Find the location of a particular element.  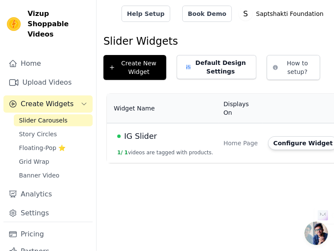

th: Displays On is located at coordinates (241, 108).